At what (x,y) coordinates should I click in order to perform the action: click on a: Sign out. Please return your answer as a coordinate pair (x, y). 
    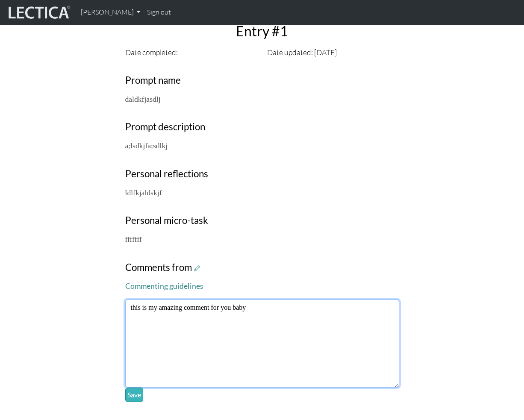
    Looking at the image, I should click on (159, 12).